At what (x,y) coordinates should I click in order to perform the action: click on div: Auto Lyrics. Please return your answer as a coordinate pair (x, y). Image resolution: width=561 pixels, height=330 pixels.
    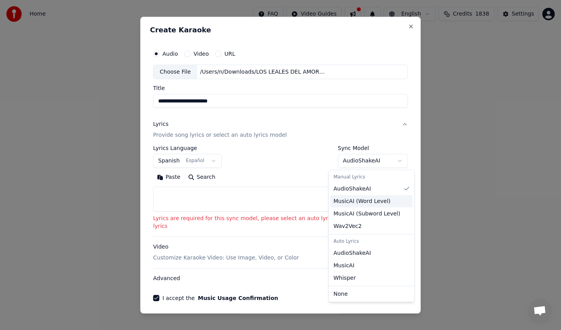
    Looking at the image, I should click on (372, 241).